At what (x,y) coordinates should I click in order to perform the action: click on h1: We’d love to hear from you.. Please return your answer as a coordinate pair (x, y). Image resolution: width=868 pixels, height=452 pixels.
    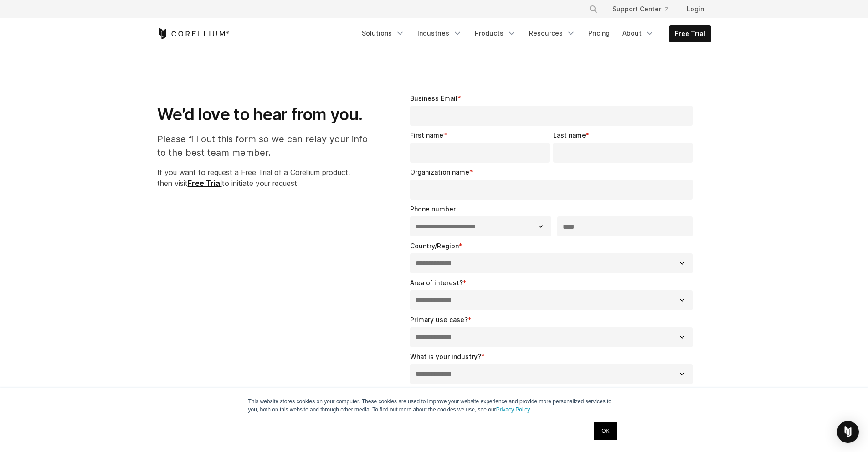
    Looking at the image, I should click on (267, 115).